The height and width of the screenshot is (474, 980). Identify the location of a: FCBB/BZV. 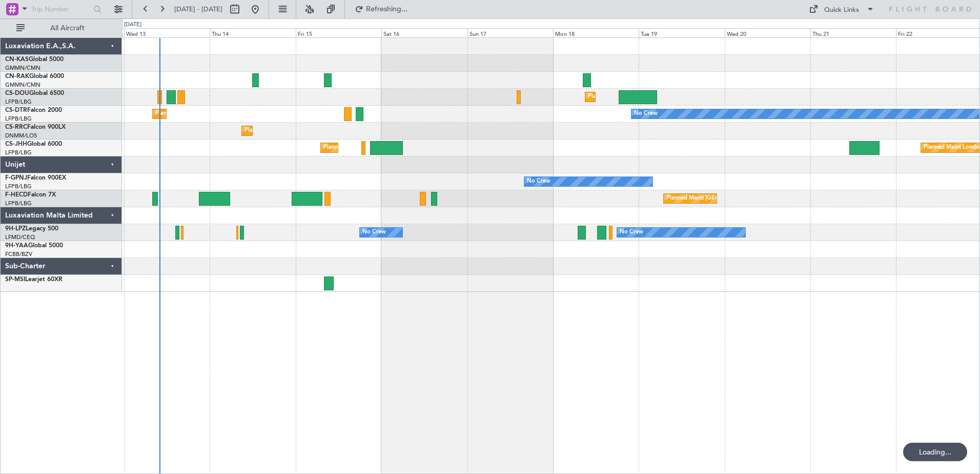
(19, 254).